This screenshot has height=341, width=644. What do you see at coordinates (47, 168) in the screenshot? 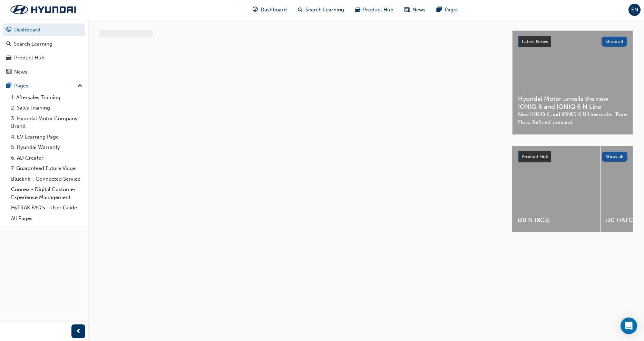
I see `a: 7. Guaranteed Future Value` at bounding box center [47, 168].